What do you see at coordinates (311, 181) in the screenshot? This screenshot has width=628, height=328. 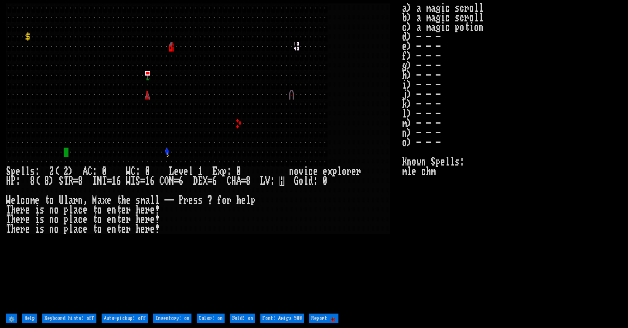 I see `div: d` at bounding box center [311, 181].